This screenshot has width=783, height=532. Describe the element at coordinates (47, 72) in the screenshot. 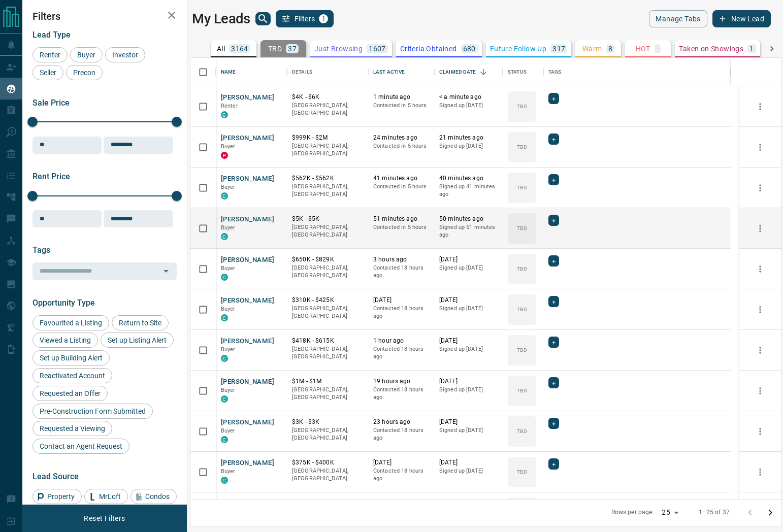

I see `span: Seller` at that location.